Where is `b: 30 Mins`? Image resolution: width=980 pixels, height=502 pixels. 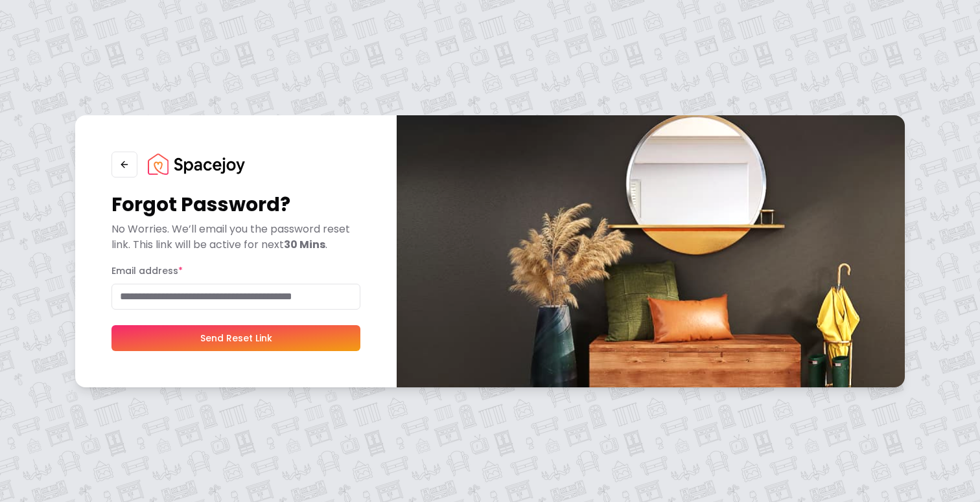 b: 30 Mins is located at coordinates (304, 244).